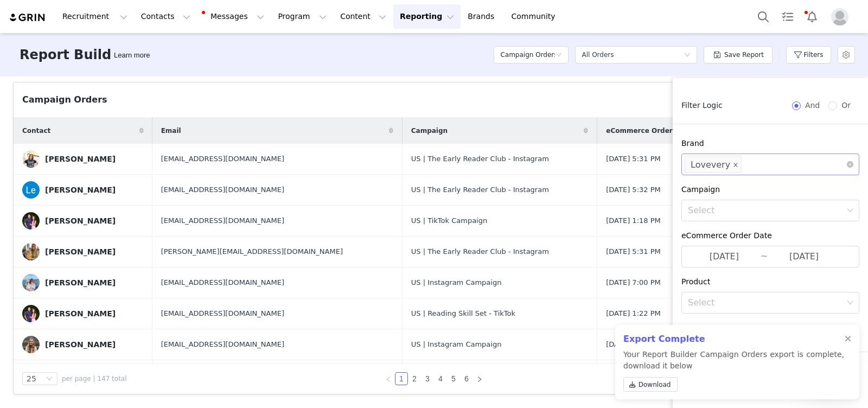  Describe the element at coordinates (712, 164) in the screenshot. I see `li: Lovevery` at that location.